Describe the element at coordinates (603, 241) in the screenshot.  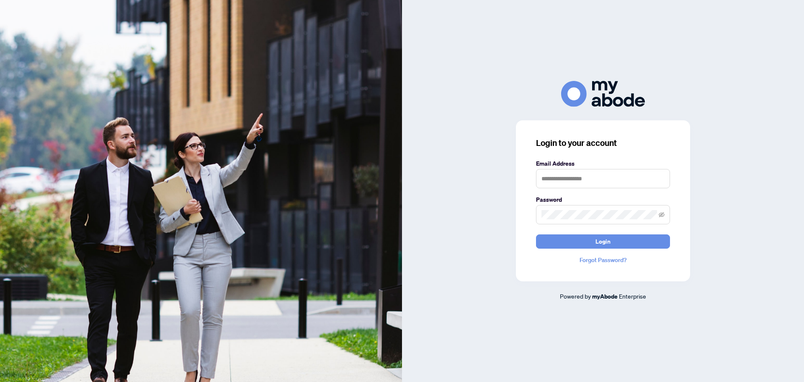
I see `span: Login` at that location.